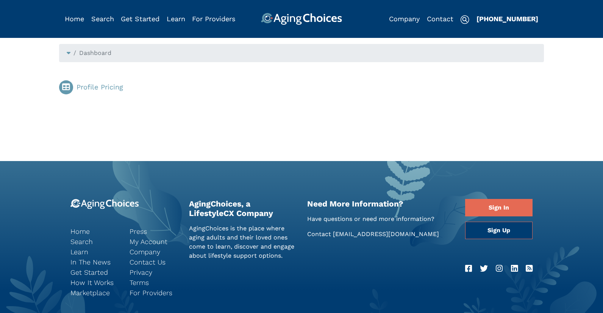 This screenshot has width=603, height=313. I want to click on a: Terms, so click(153, 282).